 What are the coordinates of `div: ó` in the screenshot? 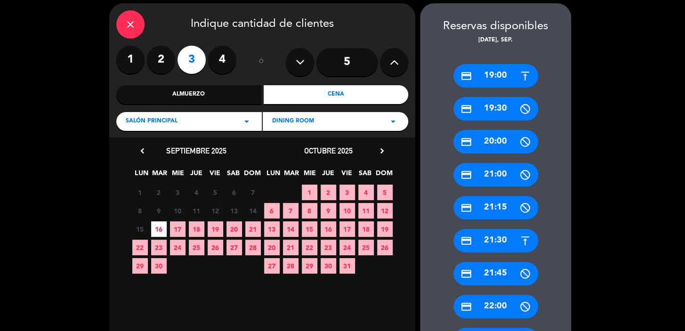 It's located at (261, 62).